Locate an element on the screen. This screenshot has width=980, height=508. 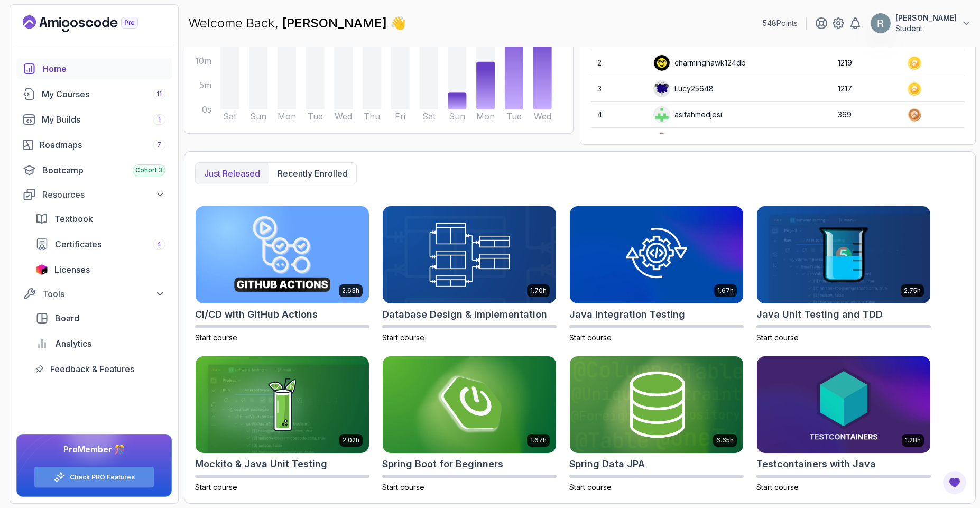
img: default monster avatar is located at coordinates (662, 141).